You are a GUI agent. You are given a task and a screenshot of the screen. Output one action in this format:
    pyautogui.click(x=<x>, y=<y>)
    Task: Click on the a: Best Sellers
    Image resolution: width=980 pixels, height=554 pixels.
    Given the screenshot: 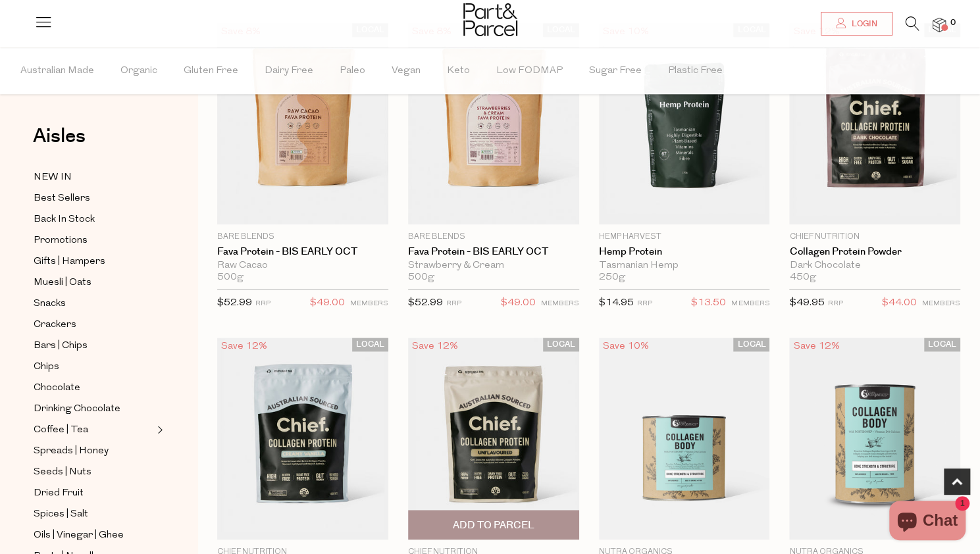 What is the action you would take?
    pyautogui.click(x=93, y=198)
    